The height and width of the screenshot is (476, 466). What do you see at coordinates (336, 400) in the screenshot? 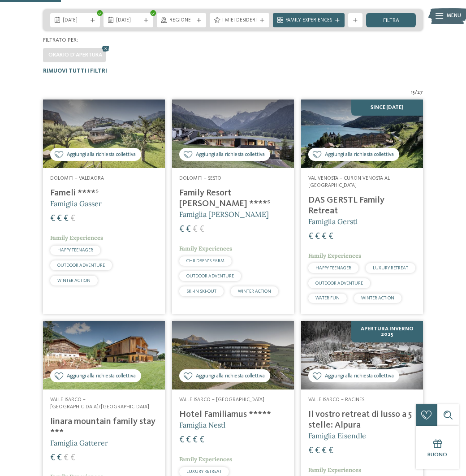
I see `span: Valle Isarco – Racines` at bounding box center [336, 400].